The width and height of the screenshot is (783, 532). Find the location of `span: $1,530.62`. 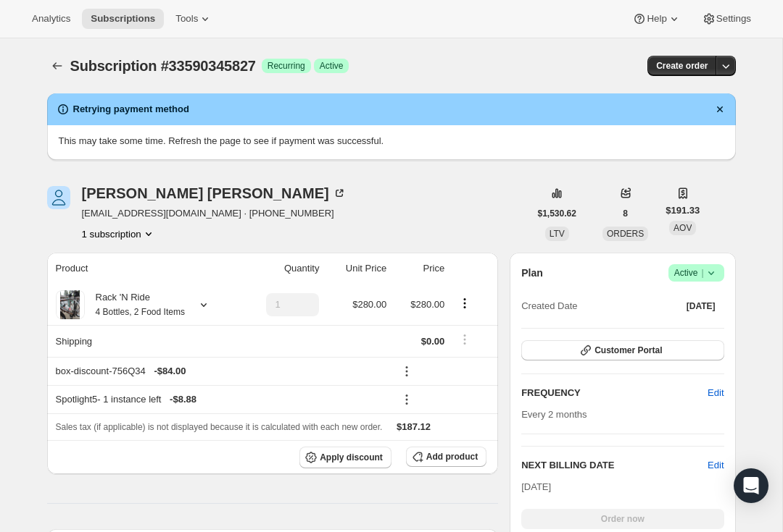

span: $1,530.62 is located at coordinates (557, 214).